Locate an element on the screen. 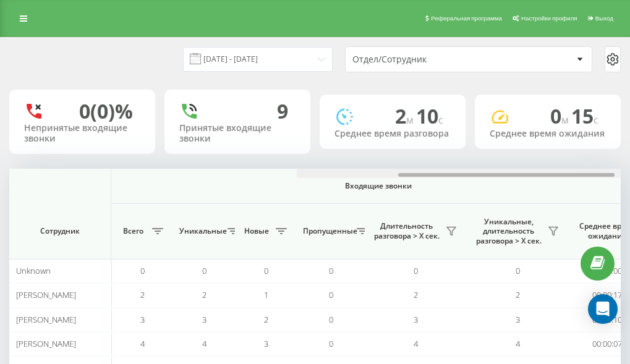 The width and height of the screenshot is (630, 364). div: 0 (0)% is located at coordinates (106, 111).